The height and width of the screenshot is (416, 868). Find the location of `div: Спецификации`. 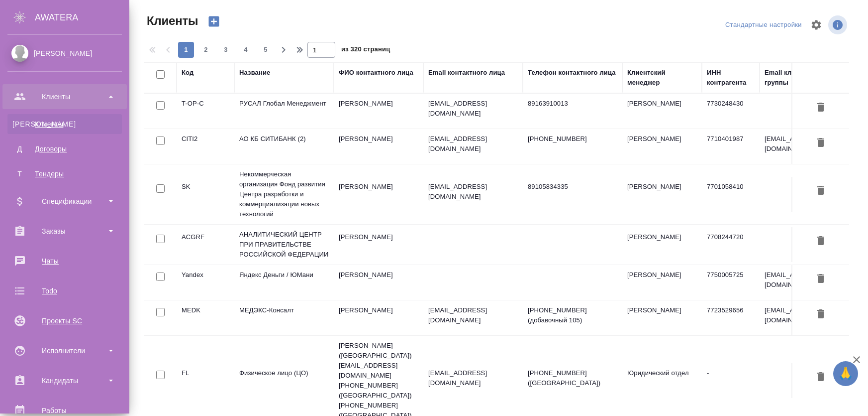

div: Спецификации is located at coordinates (65, 202).